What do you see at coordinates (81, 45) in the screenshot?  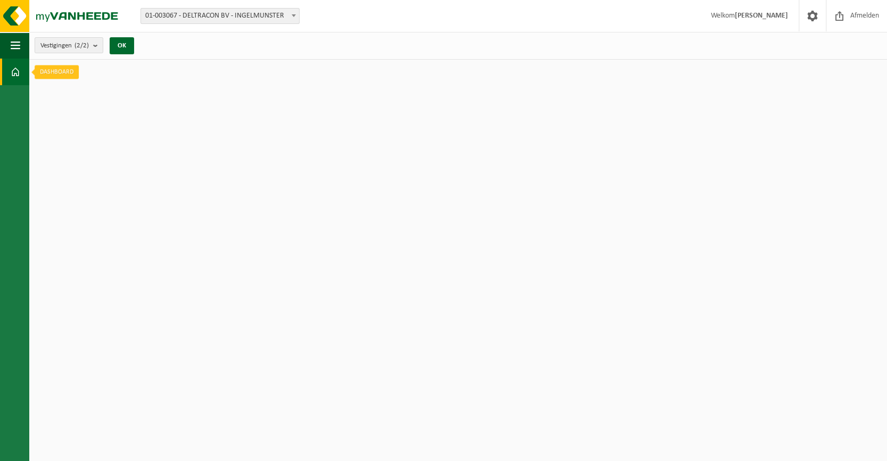 I see `count: (2/2)` at bounding box center [81, 45].